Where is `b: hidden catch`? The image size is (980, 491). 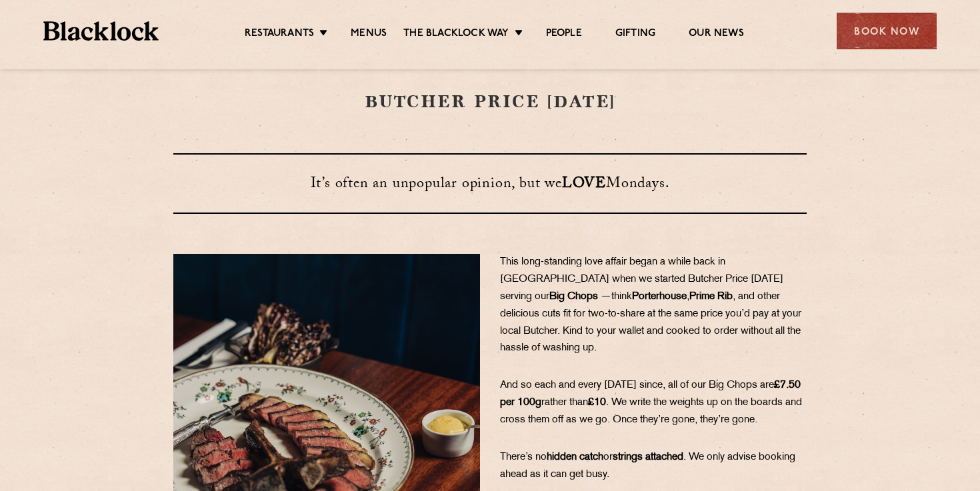
b: hidden catch is located at coordinates (574, 457).